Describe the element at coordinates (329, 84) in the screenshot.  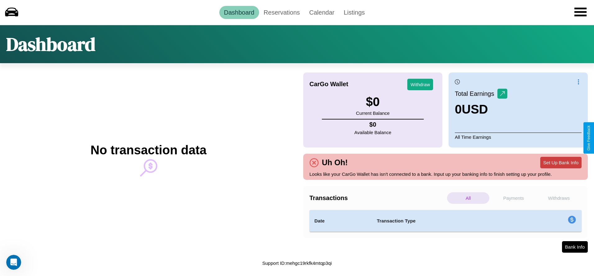
I see `h4: CarGo Wallet` at that location.